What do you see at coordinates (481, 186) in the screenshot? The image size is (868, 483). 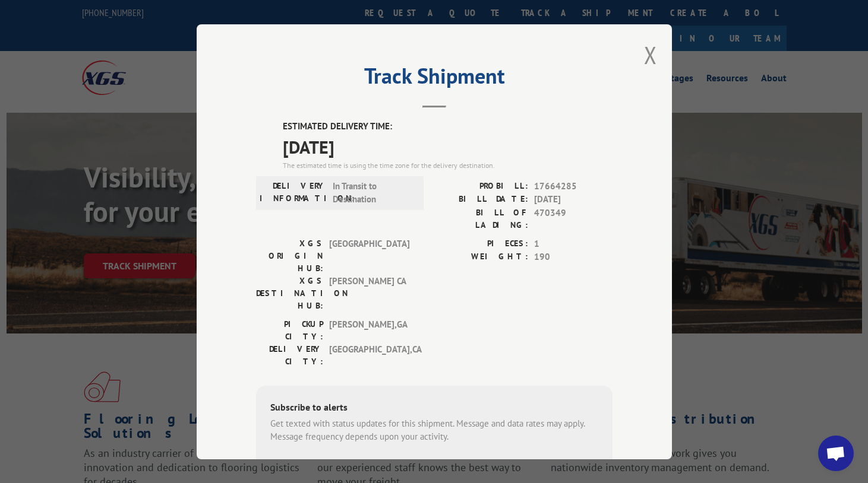 I see `label: PROBILL:` at bounding box center [481, 186].